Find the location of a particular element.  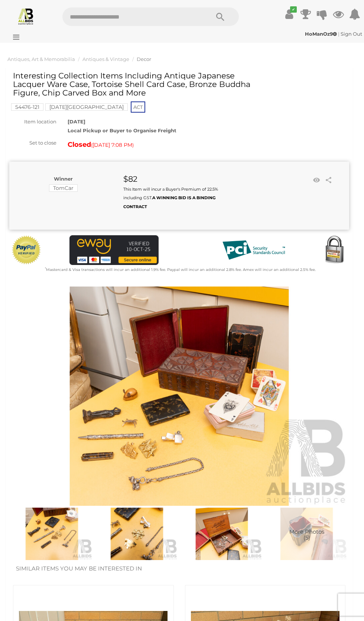

a: Antiques, Art & Memorabilia is located at coordinates (41, 59).